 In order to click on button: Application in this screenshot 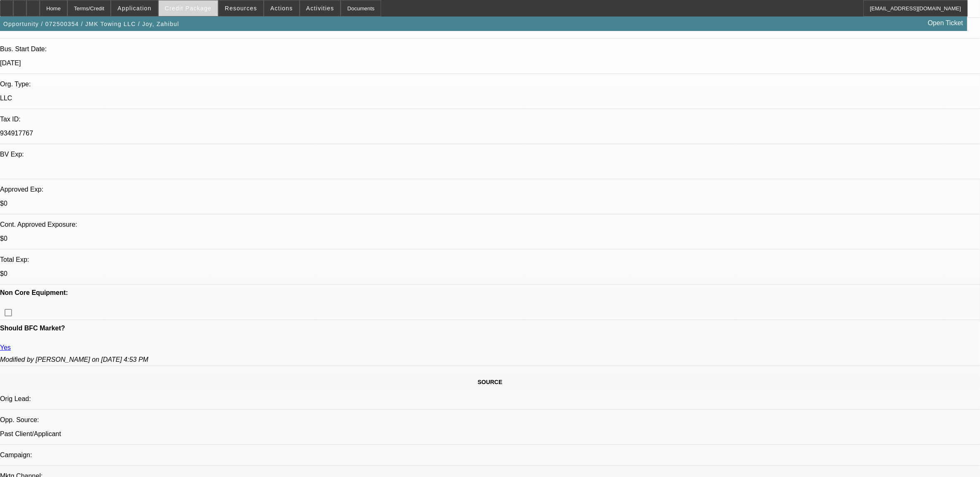, I will do `click(134, 8)`.